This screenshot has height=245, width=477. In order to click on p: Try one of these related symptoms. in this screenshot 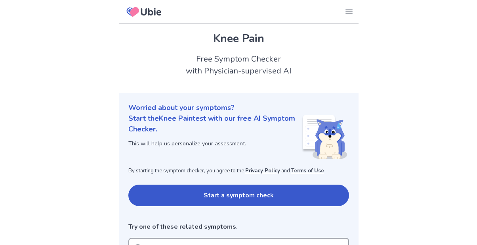, I will do `click(239, 226)`.